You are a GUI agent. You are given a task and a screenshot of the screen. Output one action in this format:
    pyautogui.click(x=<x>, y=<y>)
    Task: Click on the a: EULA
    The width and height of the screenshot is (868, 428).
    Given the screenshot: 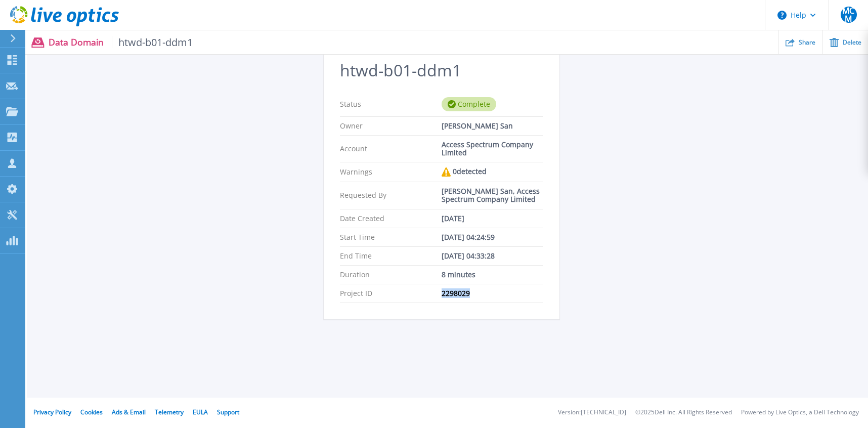 What is the action you would take?
    pyautogui.click(x=200, y=412)
    